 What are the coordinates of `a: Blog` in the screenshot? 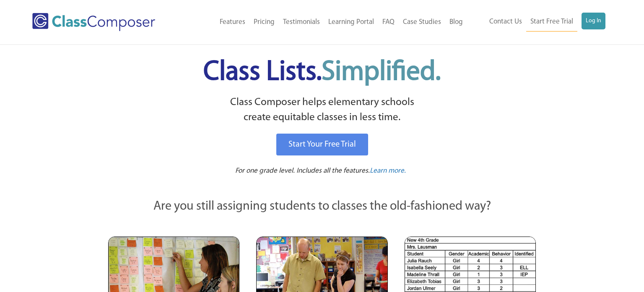 It's located at (456, 22).